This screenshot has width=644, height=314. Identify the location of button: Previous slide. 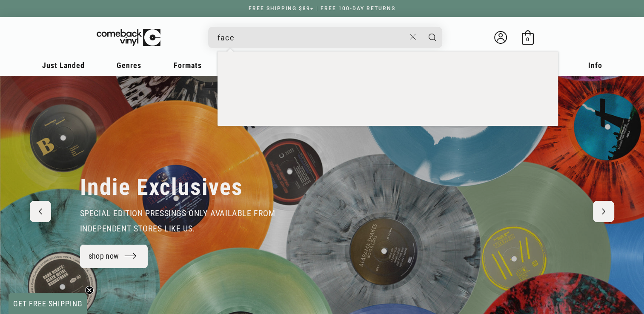
(40, 211).